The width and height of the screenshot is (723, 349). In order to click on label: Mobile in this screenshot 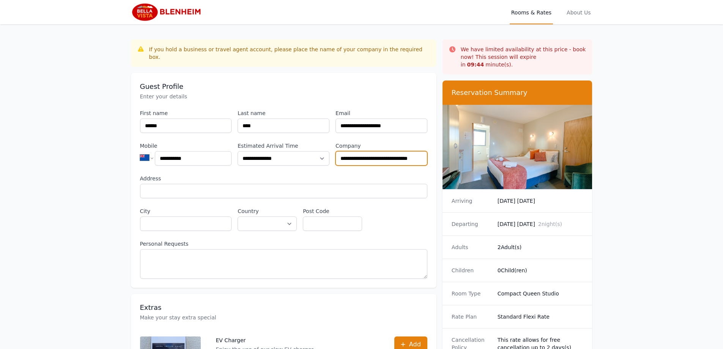, I will do `click(186, 146)`.